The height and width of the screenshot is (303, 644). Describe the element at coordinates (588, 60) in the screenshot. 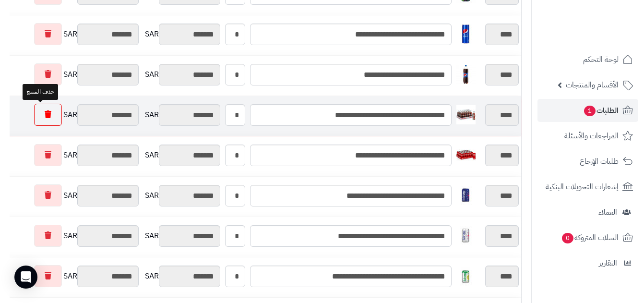

I see `a: لوحة التحكم` at that location.